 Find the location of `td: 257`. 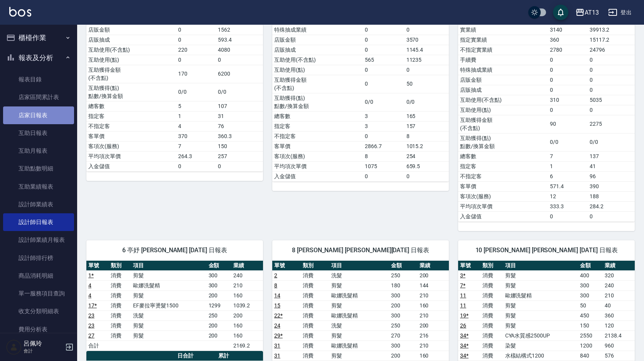

td: 257 is located at coordinates (240, 156).